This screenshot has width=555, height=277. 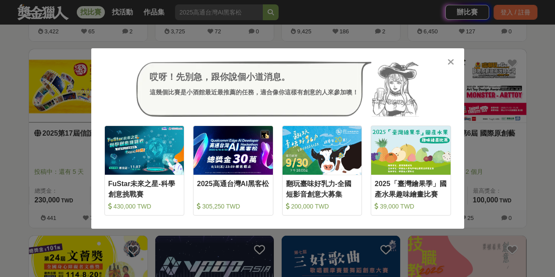 I want to click on img: Avatar, so click(x=396, y=89).